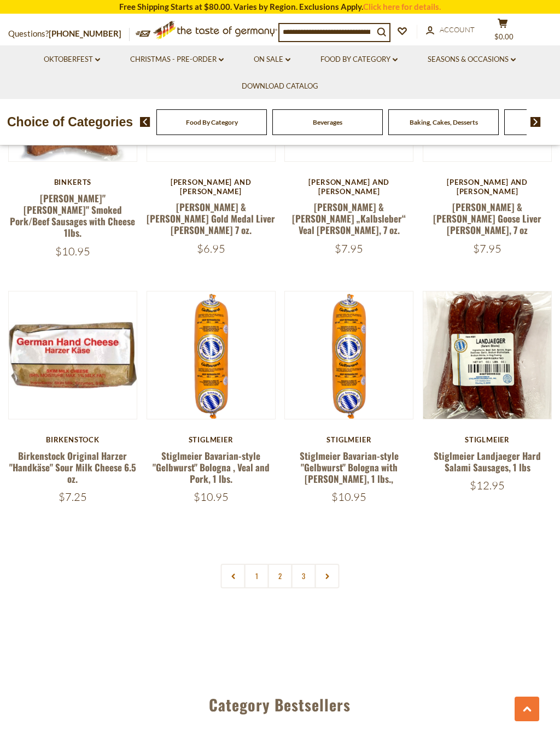 The height and width of the screenshot is (736, 560). I want to click on a: Beverages, so click(328, 122).